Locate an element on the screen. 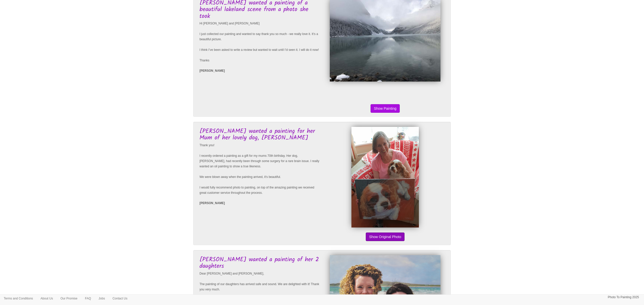  a: About Us is located at coordinates (47, 299).